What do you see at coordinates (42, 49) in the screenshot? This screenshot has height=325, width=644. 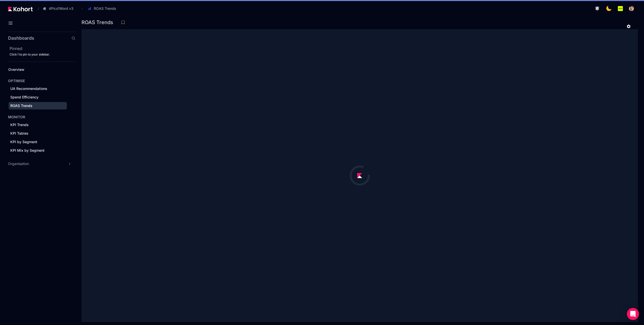 I see `h2: Pinned` at bounding box center [42, 49].